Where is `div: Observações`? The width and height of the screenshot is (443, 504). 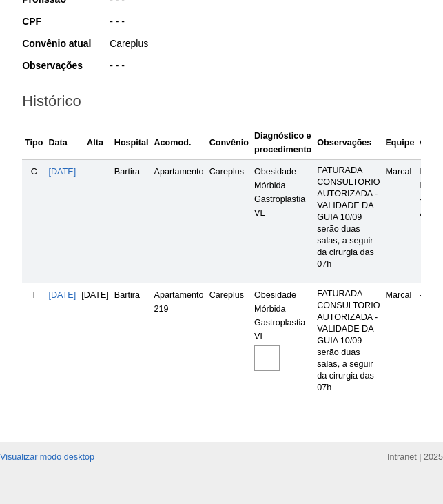
div: Observações is located at coordinates (65, 66).